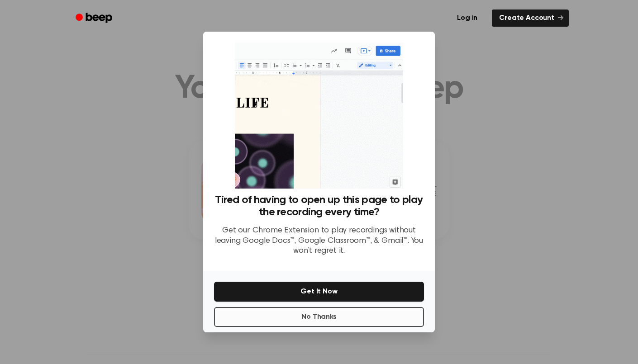 The height and width of the screenshot is (364, 638). I want to click on p: Get our Chrome Extension to play recordings without leaving Google Docs™, Google Classroom™, & Gm..., so click(319, 241).